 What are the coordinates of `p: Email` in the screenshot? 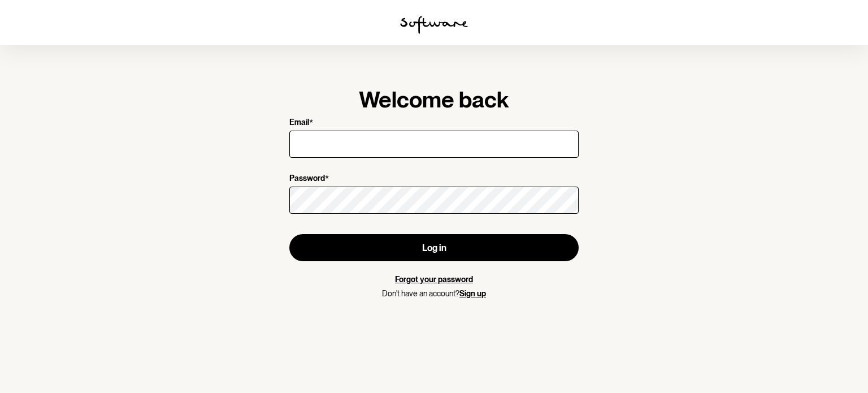 It's located at (299, 123).